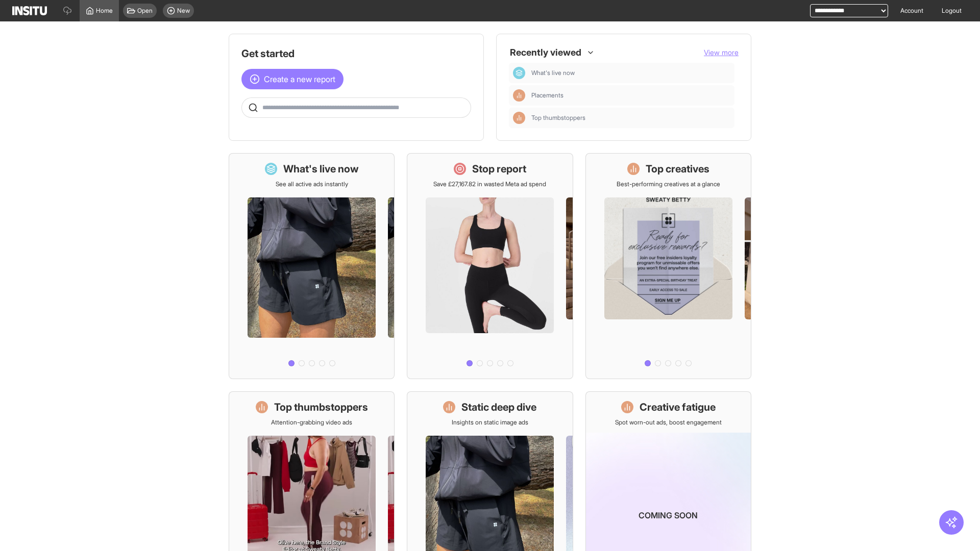 Image resolution: width=980 pixels, height=551 pixels. I want to click on h1: Stop report, so click(499, 169).